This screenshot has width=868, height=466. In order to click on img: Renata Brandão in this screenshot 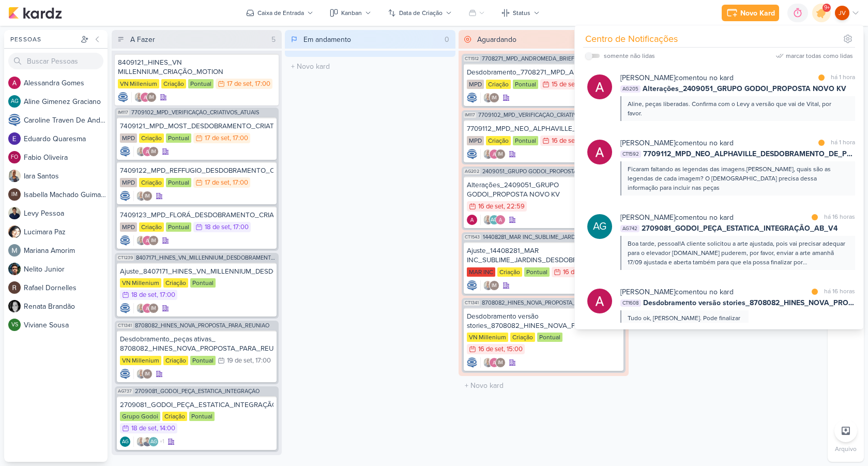, I will do `click(14, 306)`.